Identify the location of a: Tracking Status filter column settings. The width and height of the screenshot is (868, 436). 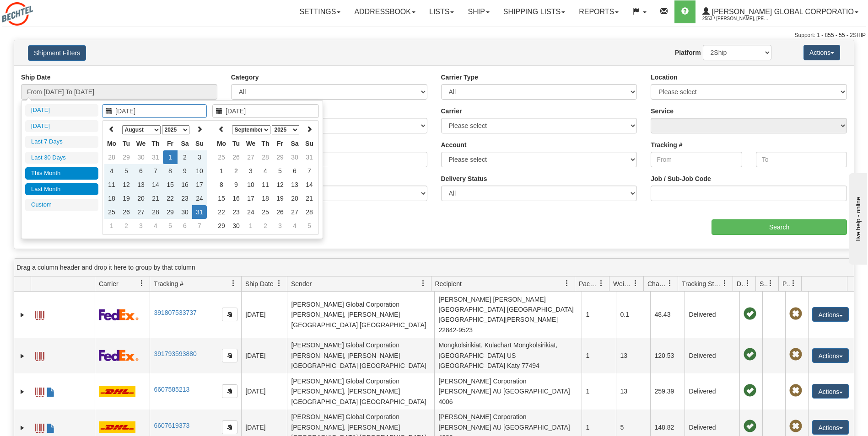
(725, 283).